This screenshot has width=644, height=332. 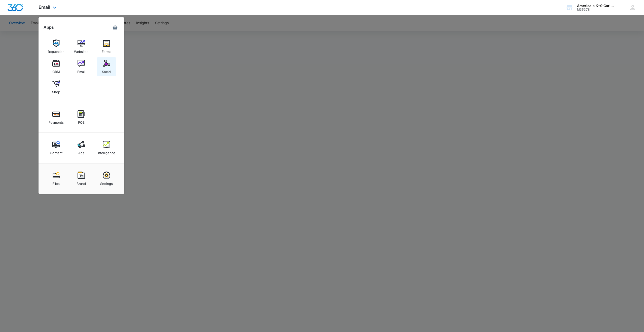 I want to click on div: Social, so click(x=106, y=71).